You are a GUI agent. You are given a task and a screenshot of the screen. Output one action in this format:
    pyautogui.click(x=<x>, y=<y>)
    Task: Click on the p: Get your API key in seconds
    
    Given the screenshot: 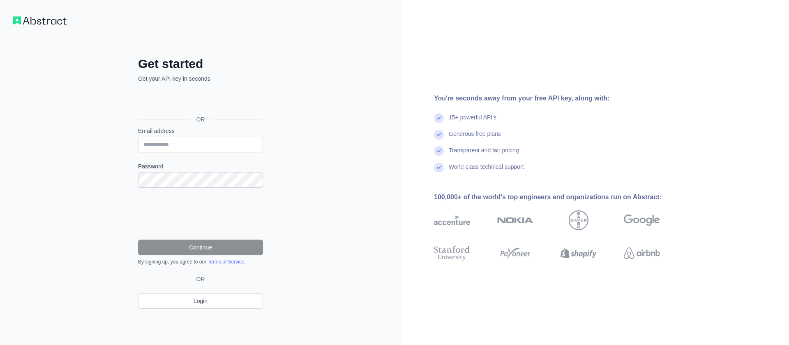 What is the action you would take?
    pyautogui.click(x=201, y=79)
    